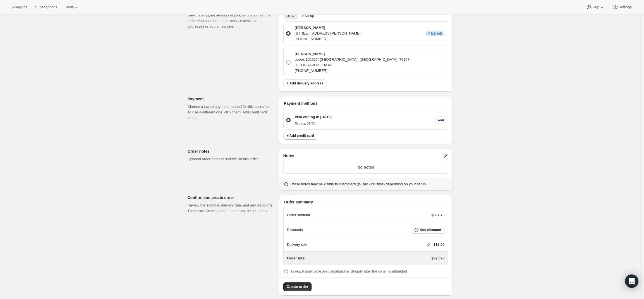 This screenshot has height=299, width=644. I want to click on p: Choose a saved payment method for this customer. To use a different one, click the “+ Add credit ..., so click(231, 112).